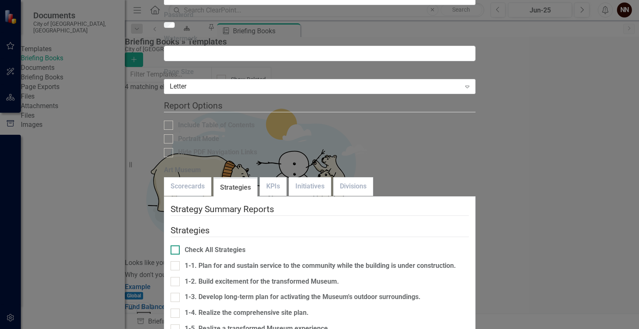  I want to click on label: Password, so click(319, 15).